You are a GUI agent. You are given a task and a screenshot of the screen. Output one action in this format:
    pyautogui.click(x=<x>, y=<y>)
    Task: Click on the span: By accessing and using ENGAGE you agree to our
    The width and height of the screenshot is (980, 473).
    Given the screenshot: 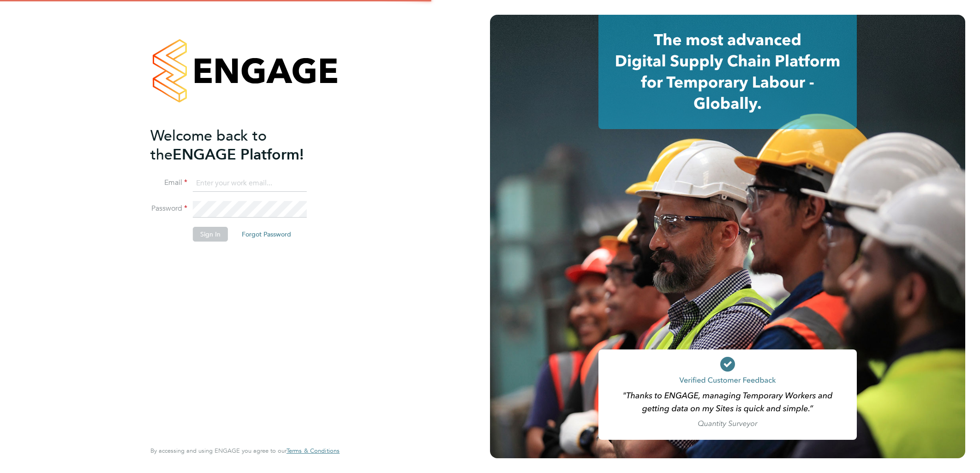 What is the action you would take?
    pyautogui.click(x=245, y=450)
    